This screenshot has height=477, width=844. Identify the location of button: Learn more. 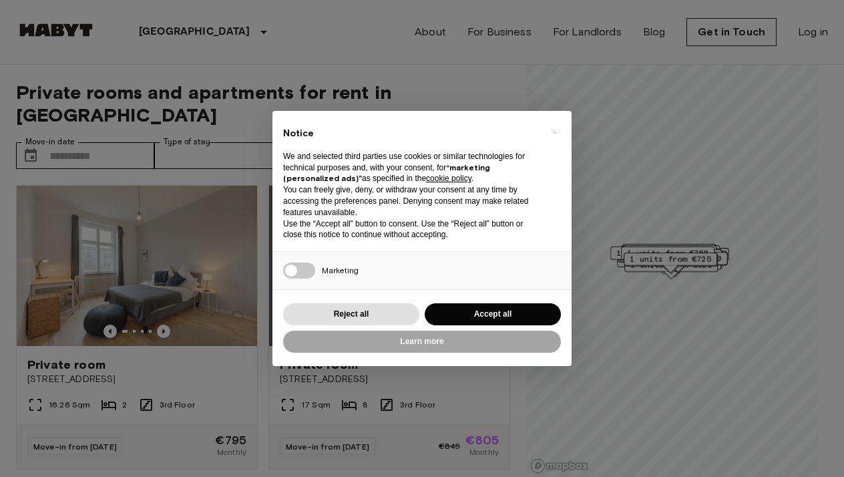
(422, 341).